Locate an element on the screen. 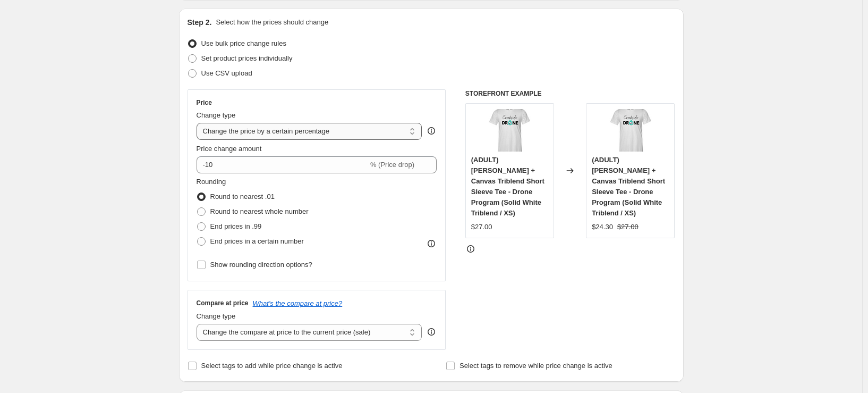 Image resolution: width=868 pixels, height=393 pixels. div: $24.30 is located at coordinates (603, 227).